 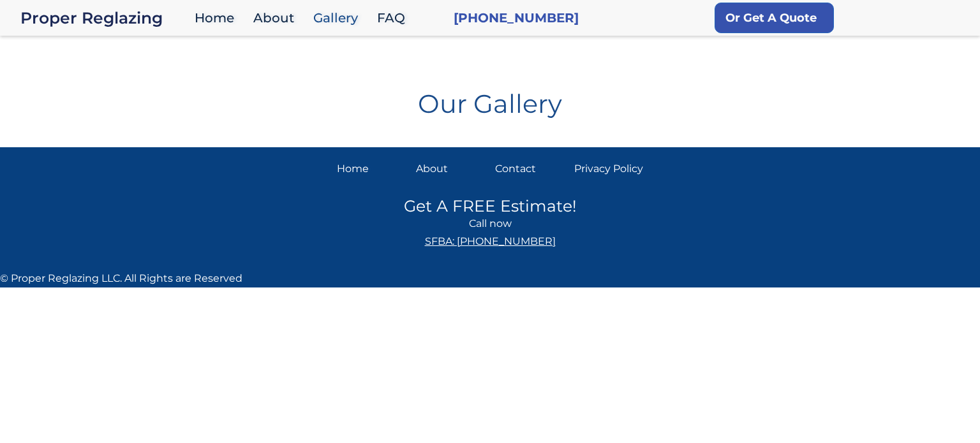 What do you see at coordinates (609, 169) in the screenshot?
I see `div: Privacy Policy` at bounding box center [609, 169].